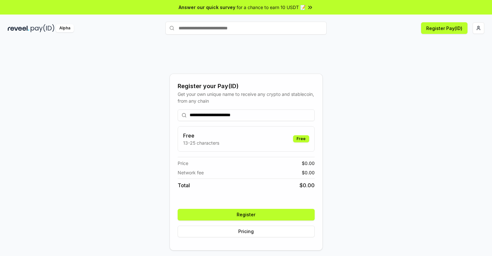 This screenshot has width=492, height=256. Describe the element at coordinates (18, 28) in the screenshot. I see `img: reveel_dark` at that location.